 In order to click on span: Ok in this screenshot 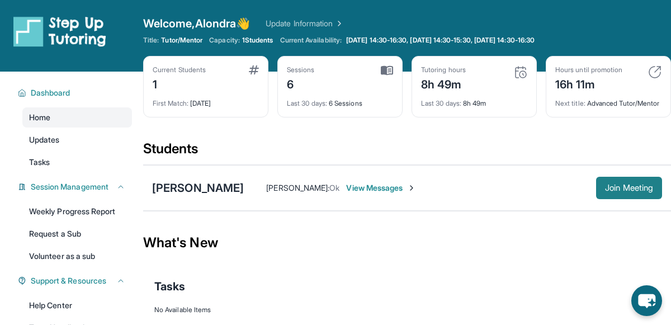, I will do `click(334, 187)`.